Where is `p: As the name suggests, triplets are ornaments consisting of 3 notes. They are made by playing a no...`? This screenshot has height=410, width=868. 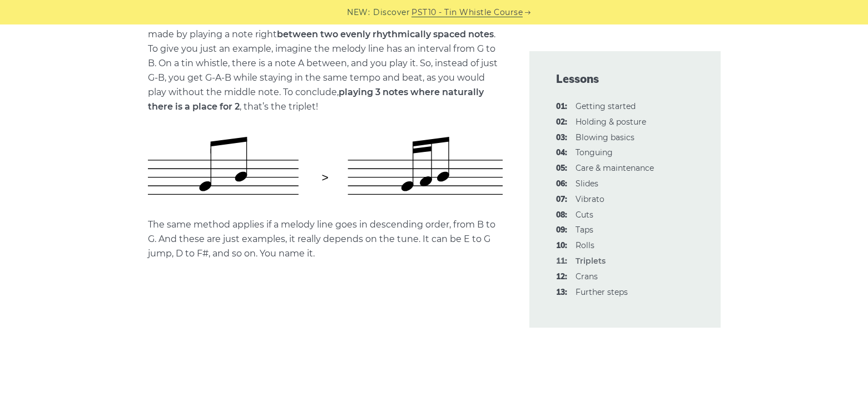
p: As the name suggests, triplets are ornaments consisting of 3 notes. They are made by playing a no... is located at coordinates (325, 64).